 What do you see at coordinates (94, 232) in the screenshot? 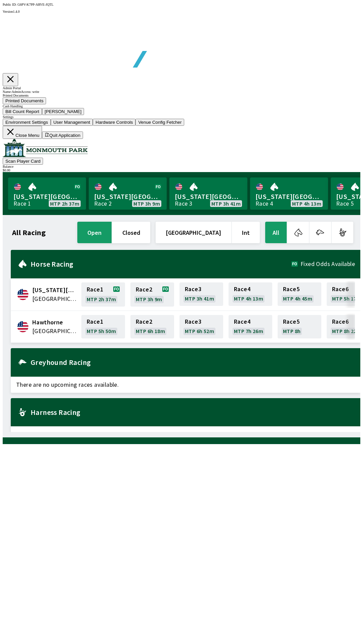
I see `button: open` at bounding box center [94, 232].